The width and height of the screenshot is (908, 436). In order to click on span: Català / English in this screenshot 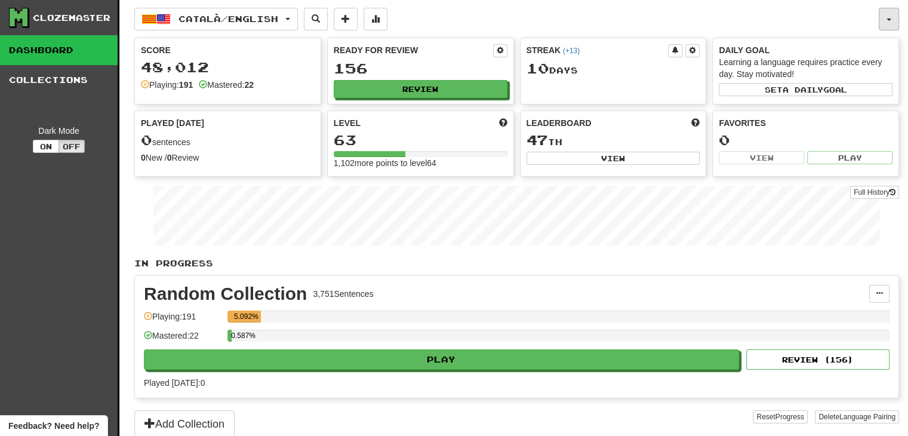, I will do `click(228, 19)`.